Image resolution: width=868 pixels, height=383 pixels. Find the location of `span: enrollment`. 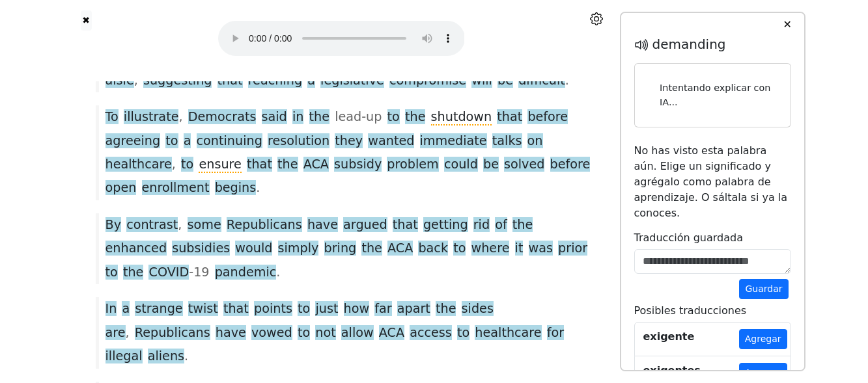

span: enrollment is located at coordinates (176, 188).